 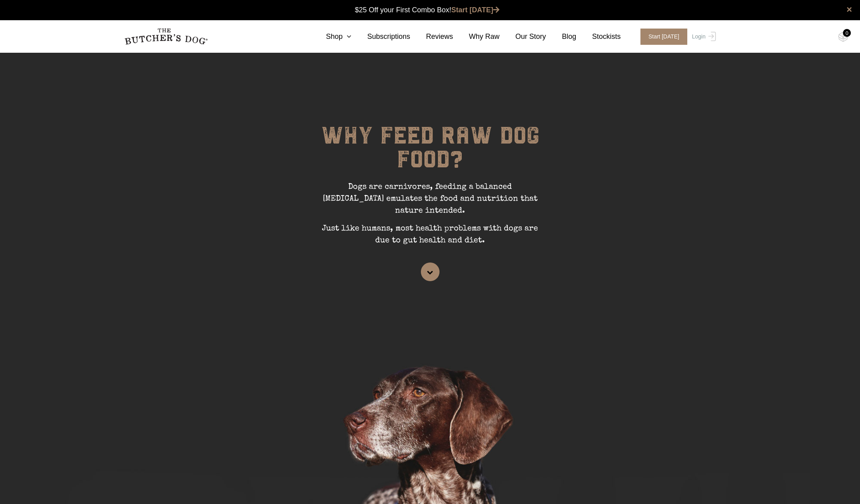 What do you see at coordinates (522, 37) in the screenshot?
I see `a: Our Story` at bounding box center [522, 37].